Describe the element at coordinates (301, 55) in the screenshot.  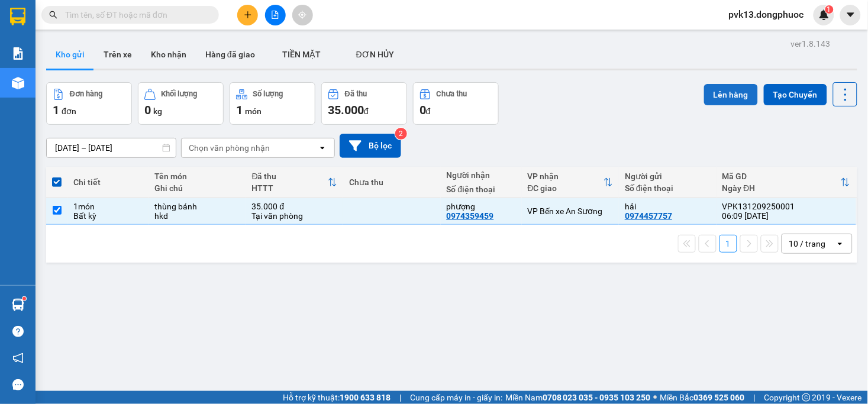
I see `span: TIỀN MẶT` at that location.